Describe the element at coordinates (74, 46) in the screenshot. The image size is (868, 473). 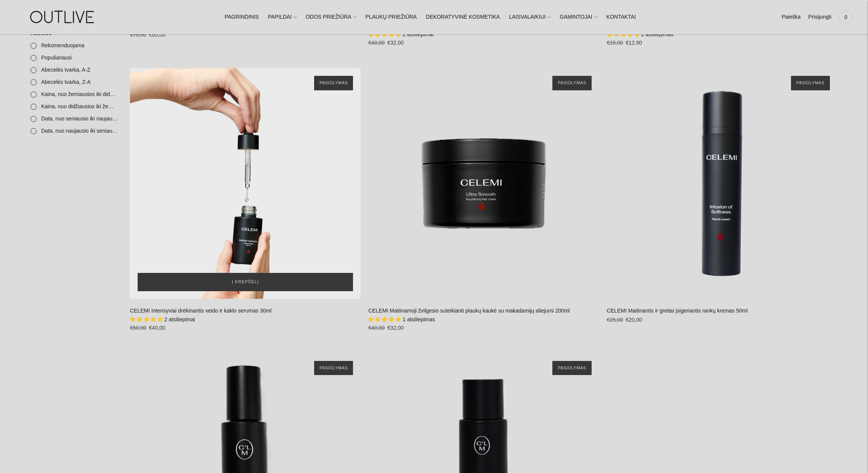
I see `a: Rekomenduojama` at that location.